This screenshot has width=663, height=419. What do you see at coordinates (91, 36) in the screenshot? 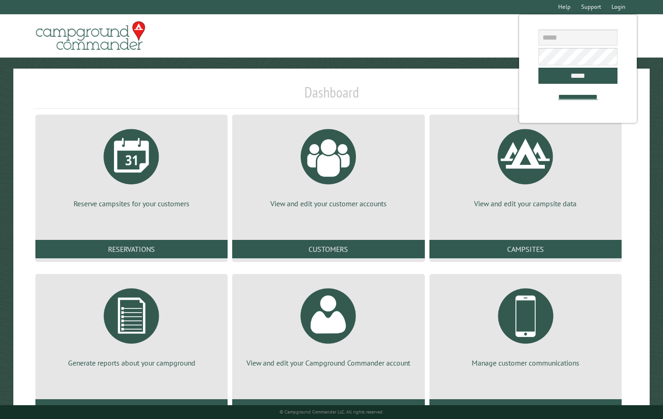
I see `img: Campground Commander` at bounding box center [91, 36].